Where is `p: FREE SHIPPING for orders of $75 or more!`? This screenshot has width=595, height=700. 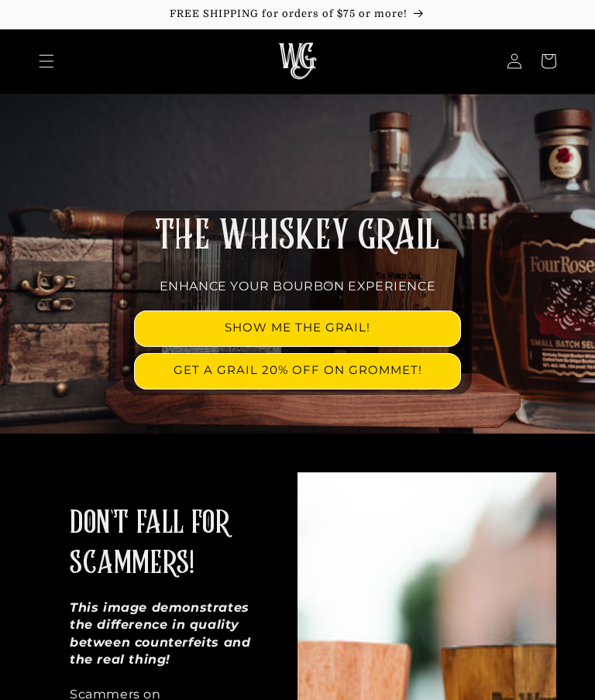
p: FREE SHIPPING for orders of $75 or more! is located at coordinates (297, 14).